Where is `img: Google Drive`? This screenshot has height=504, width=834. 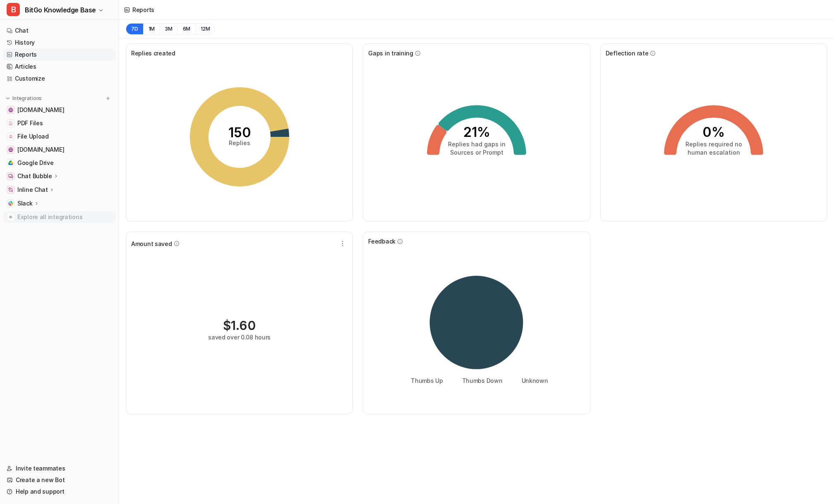 img: Google Drive is located at coordinates (11, 163).